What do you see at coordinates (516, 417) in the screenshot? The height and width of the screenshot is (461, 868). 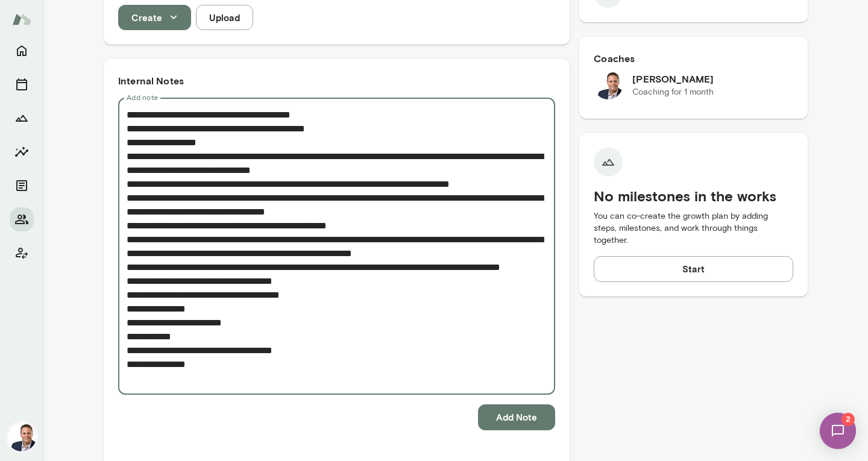 I see `button: Add Note` at bounding box center [516, 417].